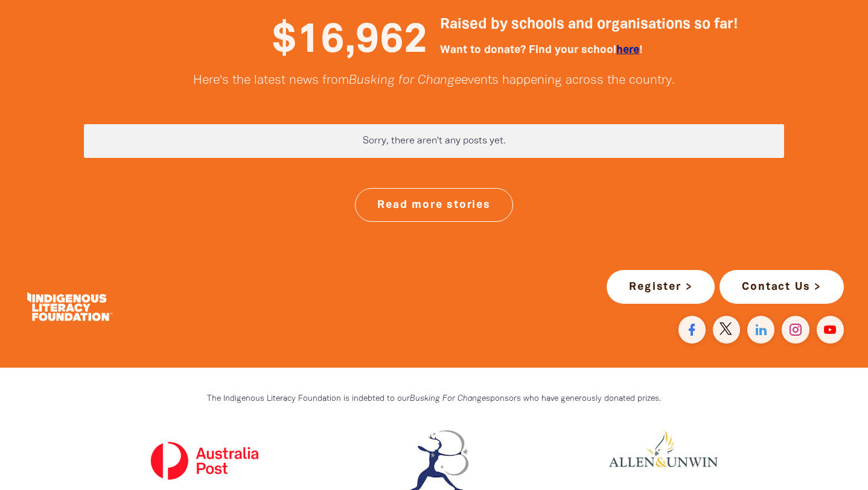  What do you see at coordinates (434, 81) in the screenshot?
I see `p: Here's the latest news from events happening across the country.` at bounding box center [434, 81].